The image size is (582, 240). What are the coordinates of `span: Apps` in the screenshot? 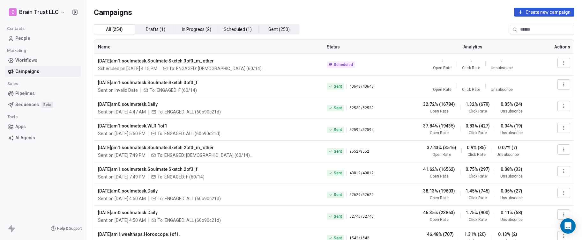 It's located at (20, 127).